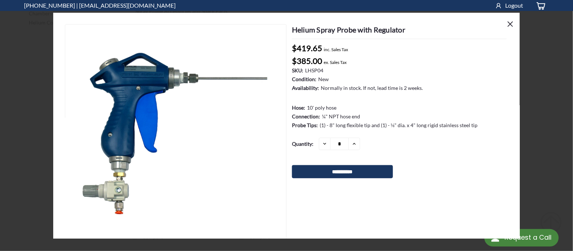  What do you see at coordinates (307, 48) in the screenshot?
I see `span: $419.65` at bounding box center [307, 48].